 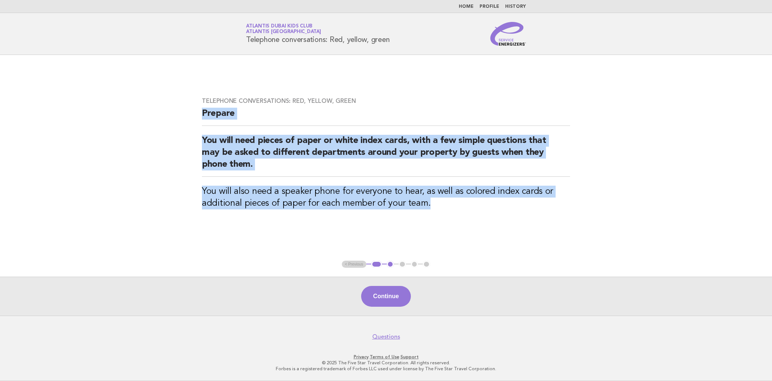 I want to click on img: Service Energizers, so click(x=508, y=34).